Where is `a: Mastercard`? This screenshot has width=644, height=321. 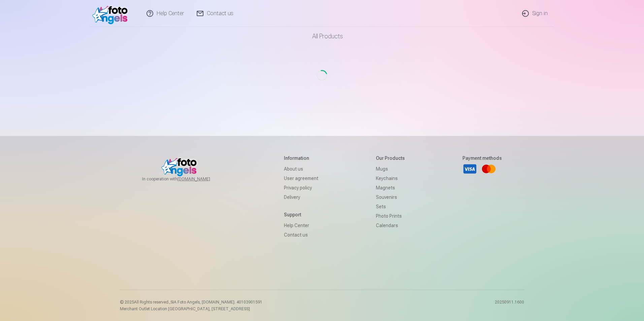 a: Mastercard is located at coordinates (489, 169).